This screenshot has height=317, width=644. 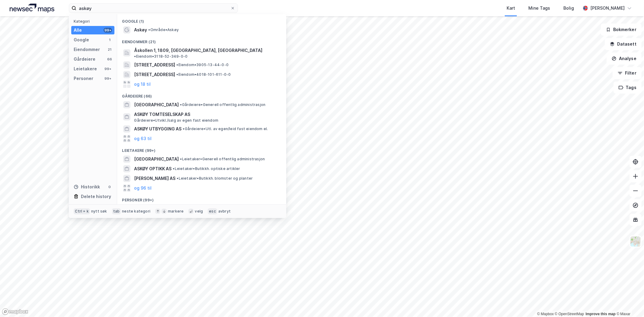 What do you see at coordinates (624, 59) in the screenshot?
I see `button: Analyse` at bounding box center [624, 59].